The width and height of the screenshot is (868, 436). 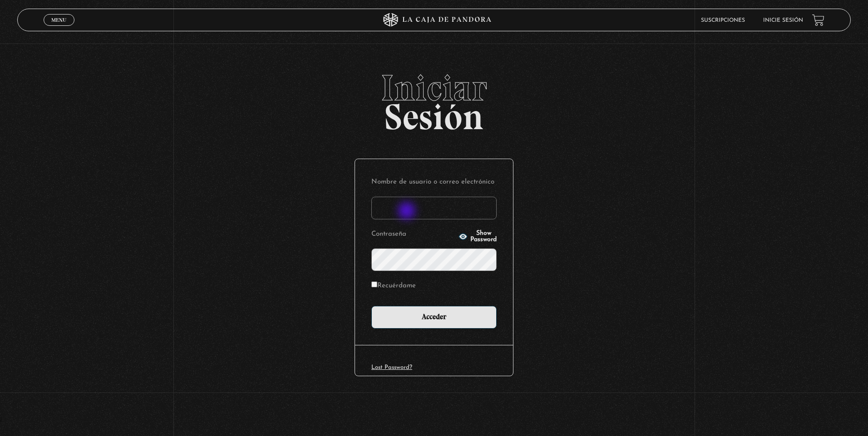 I want to click on button: Show Password, so click(x=478, y=237).